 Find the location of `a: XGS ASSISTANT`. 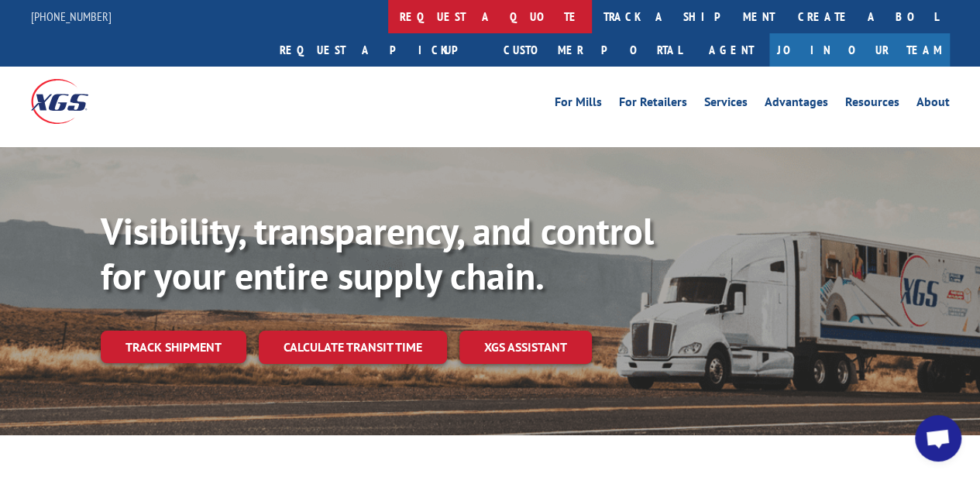

a: XGS ASSISTANT is located at coordinates (525, 347).